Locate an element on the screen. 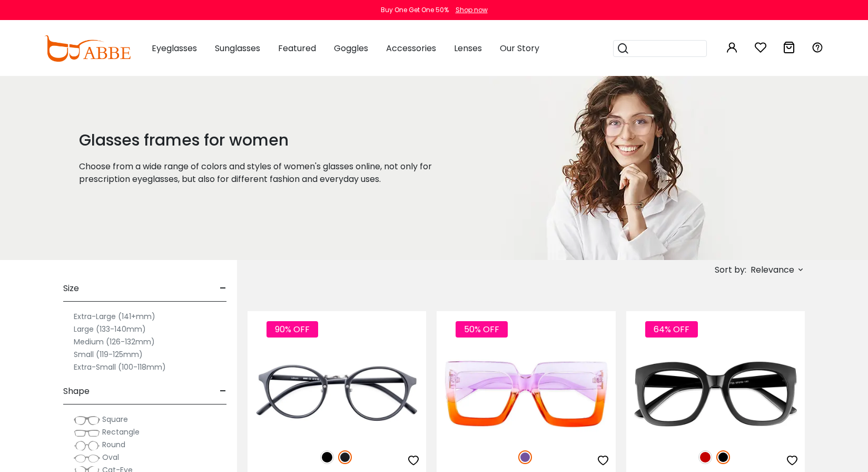 The image size is (868, 472). span: Square is located at coordinates (115, 419).